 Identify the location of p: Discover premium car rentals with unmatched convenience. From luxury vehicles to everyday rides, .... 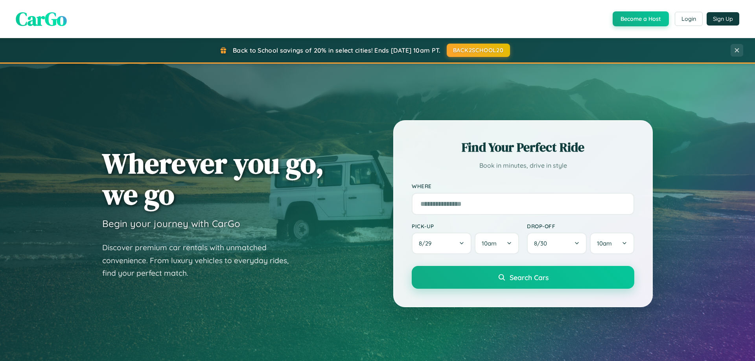
(200, 261).